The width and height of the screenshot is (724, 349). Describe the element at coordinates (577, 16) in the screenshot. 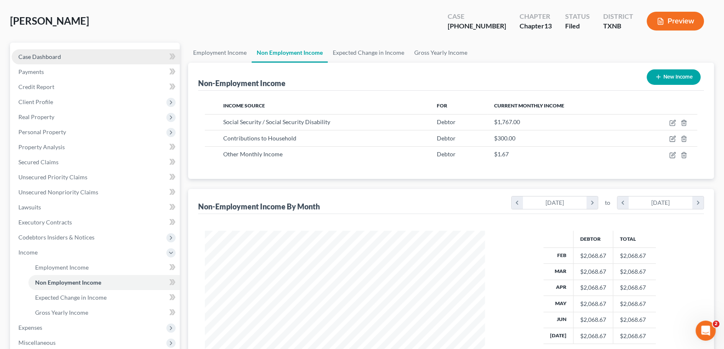

I see `div: Status` at that location.